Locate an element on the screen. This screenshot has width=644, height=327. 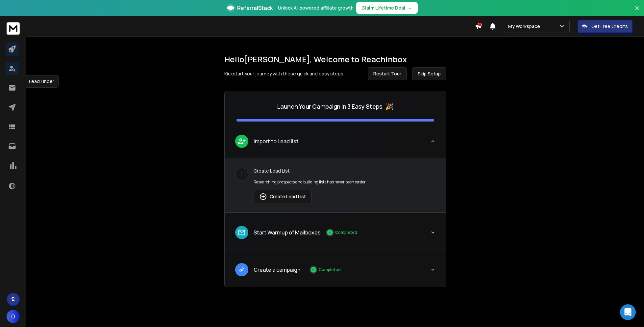
p: Researching prospects and building lists has never been easier. is located at coordinates (344, 182).